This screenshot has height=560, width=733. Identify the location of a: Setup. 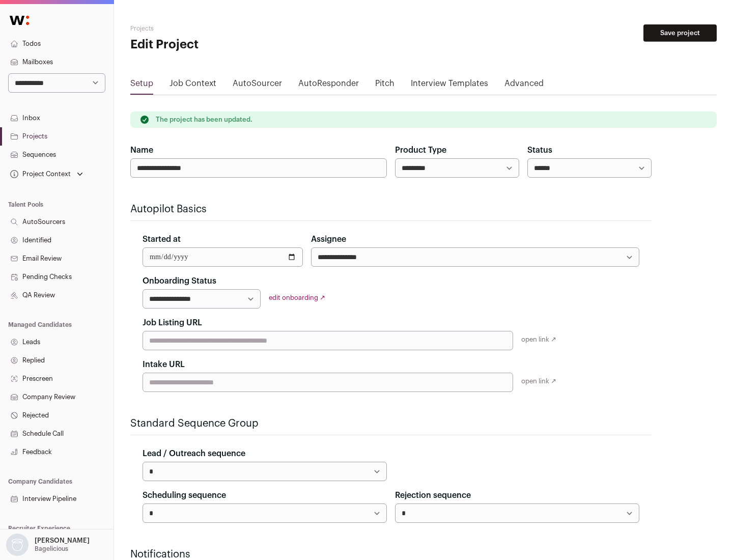
(141, 85).